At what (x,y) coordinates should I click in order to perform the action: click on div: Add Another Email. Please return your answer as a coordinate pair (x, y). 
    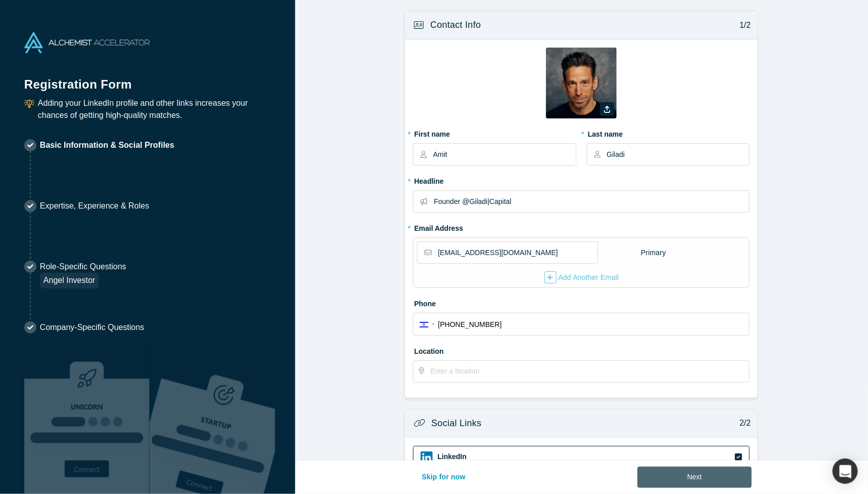
    Looking at the image, I should click on (582, 277).